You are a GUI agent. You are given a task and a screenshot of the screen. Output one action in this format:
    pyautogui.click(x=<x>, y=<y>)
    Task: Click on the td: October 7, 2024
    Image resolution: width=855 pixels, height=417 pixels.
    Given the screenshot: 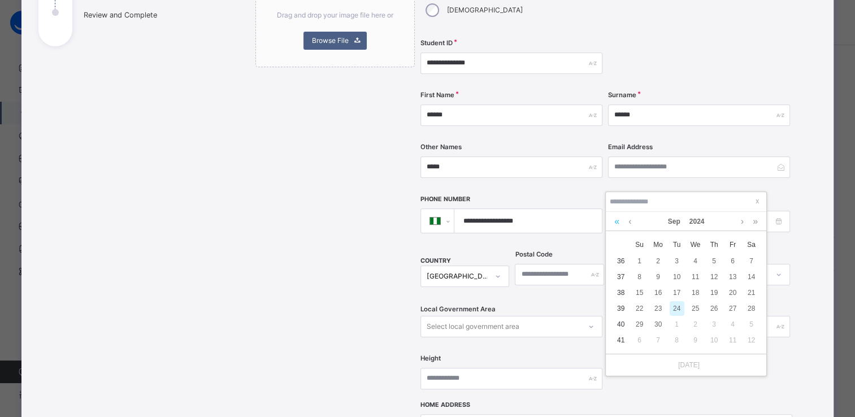 What is the action you would take?
    pyautogui.click(x=658, y=340)
    